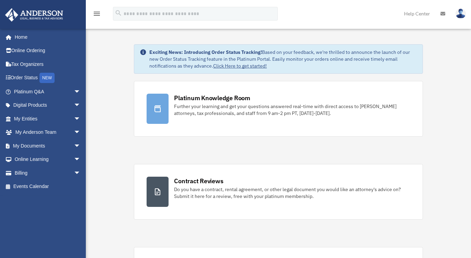 The height and width of the screenshot is (258, 471). Describe the element at coordinates (278, 109) in the screenshot. I see `a: Platinum Knowledge Room Further your learning and get your questions answered real-time with dire...` at that location.